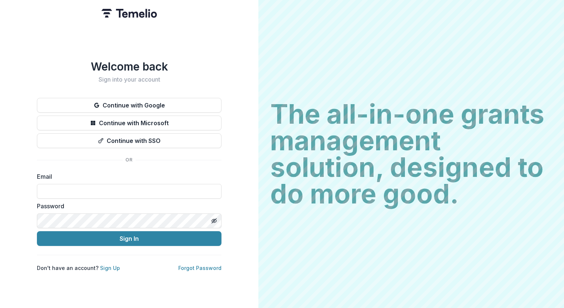 The width and height of the screenshot is (564, 308). Describe the element at coordinates (129, 66) in the screenshot. I see `h1: Welcome back` at that location.